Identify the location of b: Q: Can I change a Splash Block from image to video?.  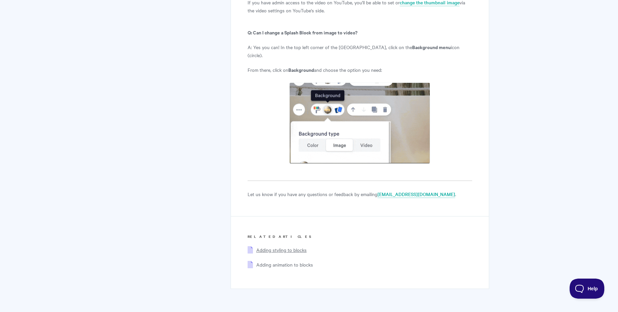
(303, 32).